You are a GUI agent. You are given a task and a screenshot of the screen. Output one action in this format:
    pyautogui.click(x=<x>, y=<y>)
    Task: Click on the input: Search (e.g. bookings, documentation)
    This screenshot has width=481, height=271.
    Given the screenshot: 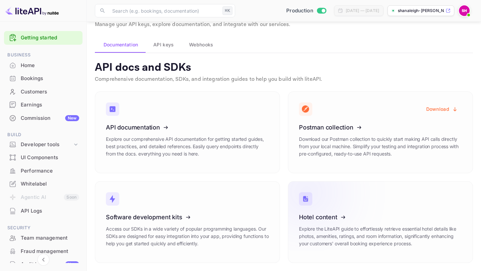 What is the action you would take?
    pyautogui.click(x=164, y=11)
    